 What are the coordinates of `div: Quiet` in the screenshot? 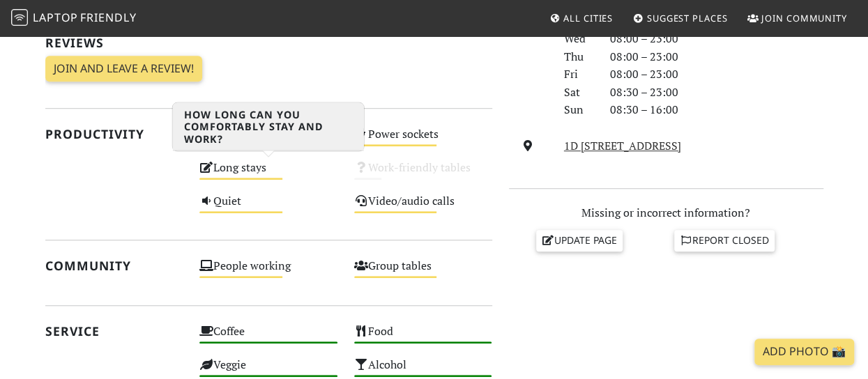 It's located at (268, 208).